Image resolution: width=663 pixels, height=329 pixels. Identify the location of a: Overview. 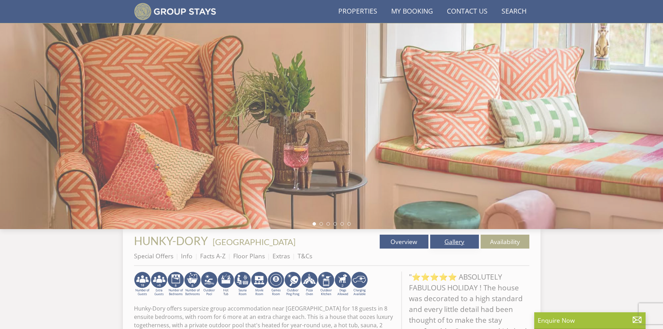
(404, 242).